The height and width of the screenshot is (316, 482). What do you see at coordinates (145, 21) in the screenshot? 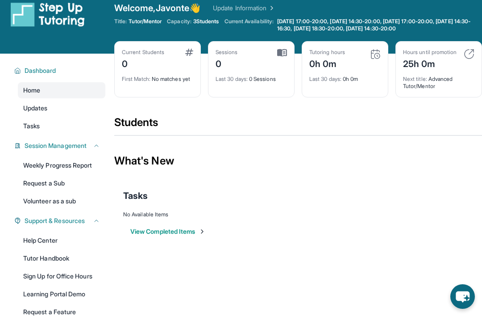
I see `span: Tutor/Mentor` at bounding box center [145, 21].